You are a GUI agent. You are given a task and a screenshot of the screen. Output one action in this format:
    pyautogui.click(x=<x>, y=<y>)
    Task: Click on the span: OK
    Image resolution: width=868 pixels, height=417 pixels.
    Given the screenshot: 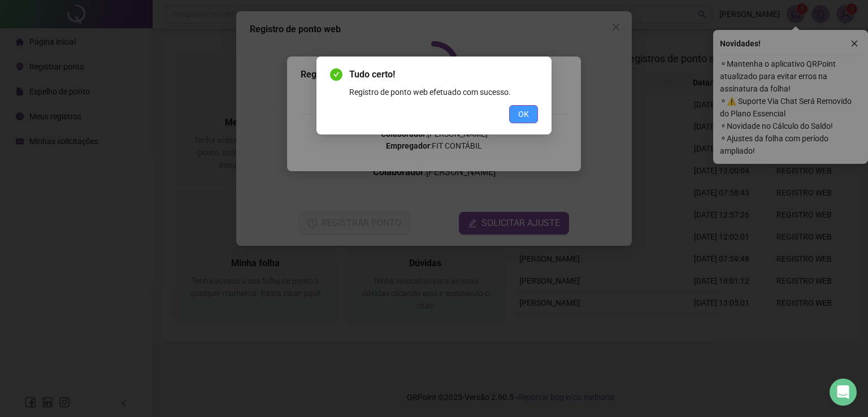 What is the action you would take?
    pyautogui.click(x=523, y=114)
    